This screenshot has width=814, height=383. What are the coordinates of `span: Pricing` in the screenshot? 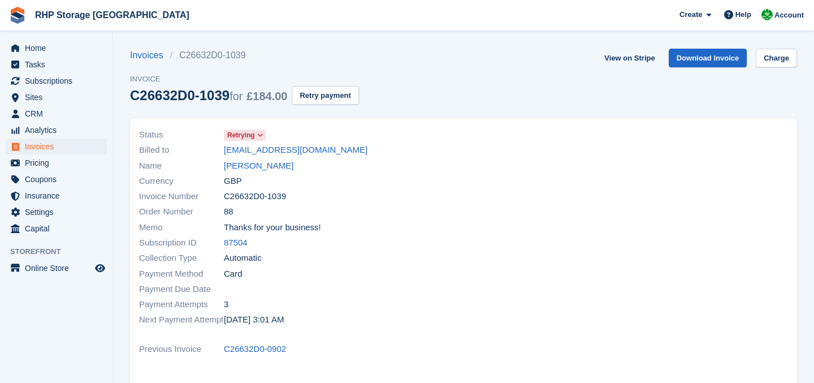 It's located at (59, 163).